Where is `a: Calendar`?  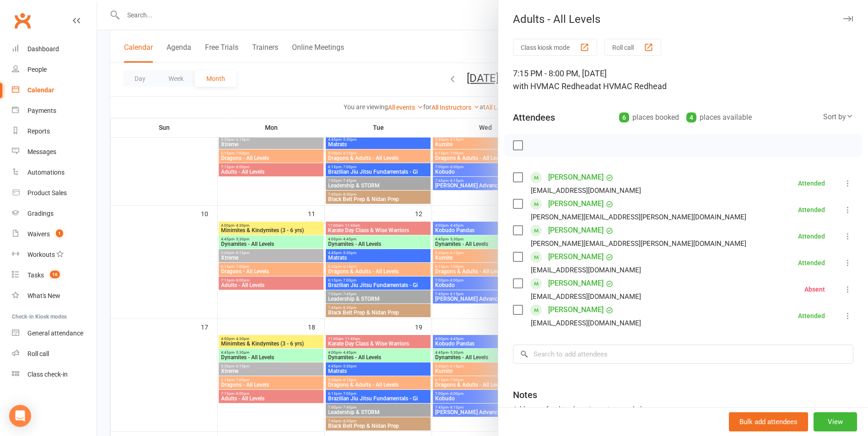 a: Calendar is located at coordinates (54, 90).